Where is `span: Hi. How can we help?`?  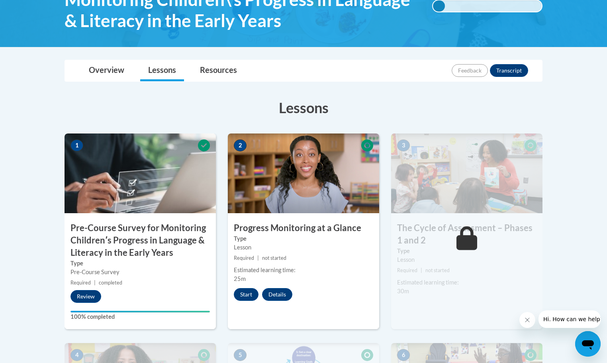
span: Hi. How can we help? is located at coordinates (35, 9).